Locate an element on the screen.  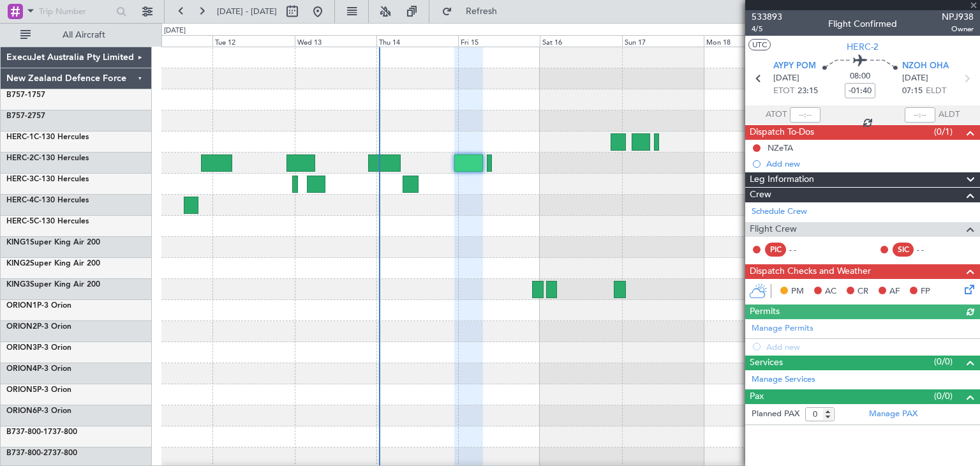
a: ORION2P-3 Orion is located at coordinates (39, 327).